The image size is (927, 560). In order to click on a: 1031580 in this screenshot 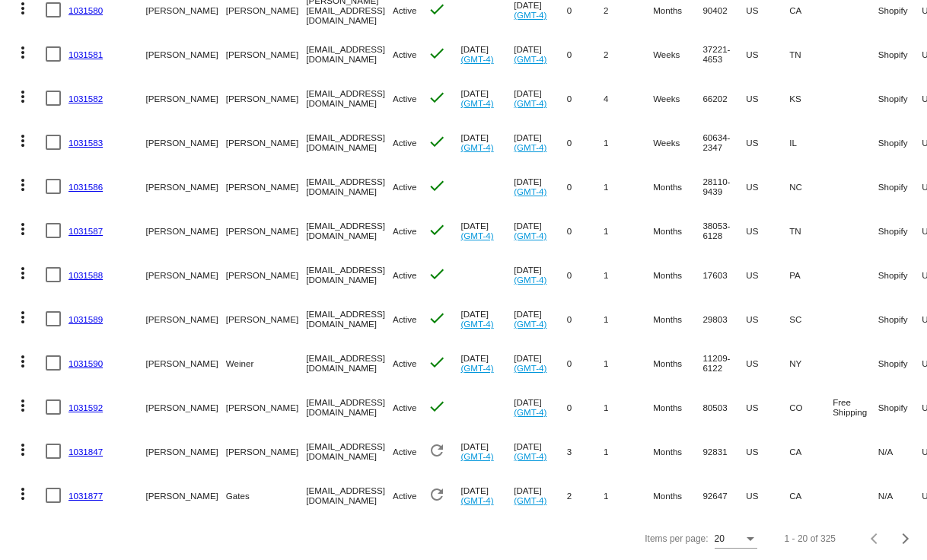, I will do `click(86, 10)`.